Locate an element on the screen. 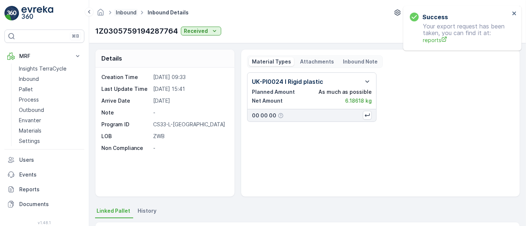 Image resolution: width=526 pixels, height=226 pixels. p: Arrive Date is located at coordinates (126, 101).